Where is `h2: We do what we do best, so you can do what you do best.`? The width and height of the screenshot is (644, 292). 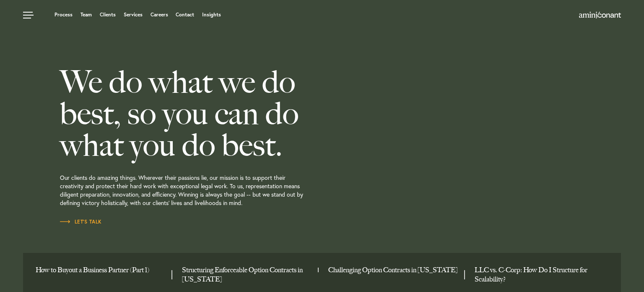
h2: We do what we do best, so you can do what you do best. is located at coordinates (214, 113).